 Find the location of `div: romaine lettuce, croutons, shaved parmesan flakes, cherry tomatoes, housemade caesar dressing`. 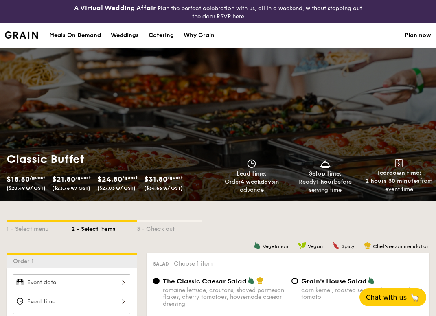

div: romaine lettuce, croutons, shaved parmesan flakes, cherry tomatoes, housemade caesar dressing is located at coordinates (224, 297).